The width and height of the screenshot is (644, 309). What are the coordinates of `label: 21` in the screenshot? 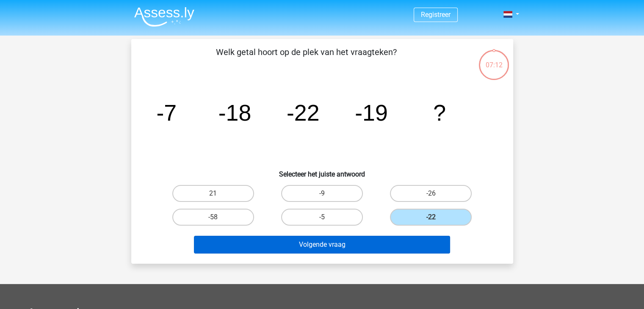 It's located at (213, 193).